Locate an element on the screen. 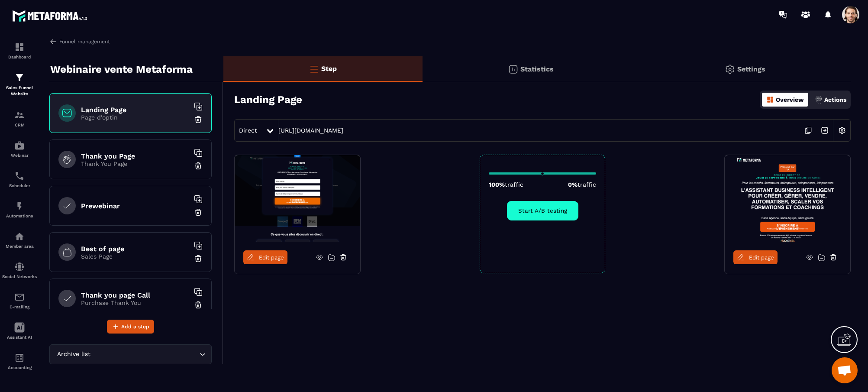 The image size is (868, 392). p: Scheduler is located at coordinates (20, 185).